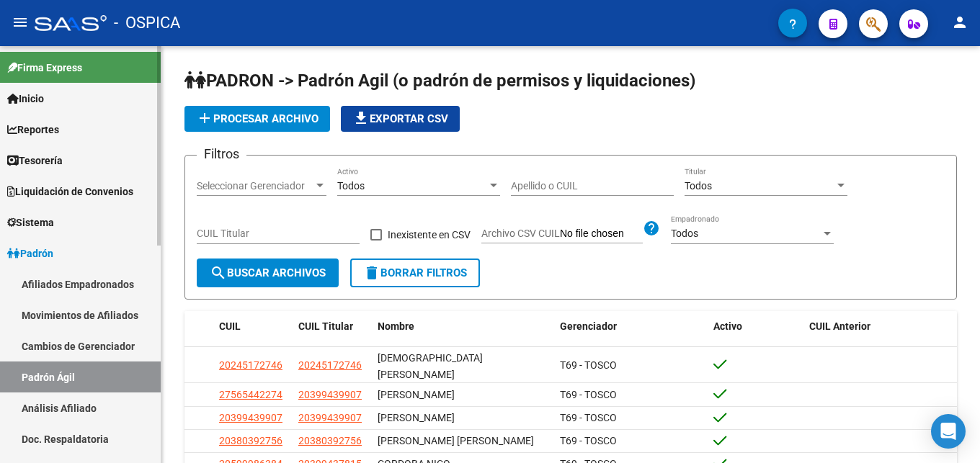 Image resolution: width=980 pixels, height=463 pixels. Describe the element at coordinates (463, 327) in the screenshot. I see `datatable-header-cell: Nombre` at that location.